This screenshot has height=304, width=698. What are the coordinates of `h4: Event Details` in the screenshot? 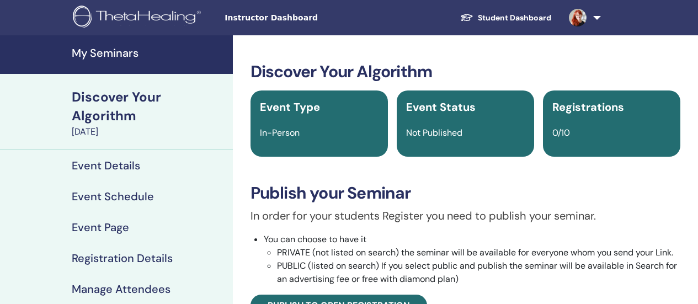 It's located at (106, 165).